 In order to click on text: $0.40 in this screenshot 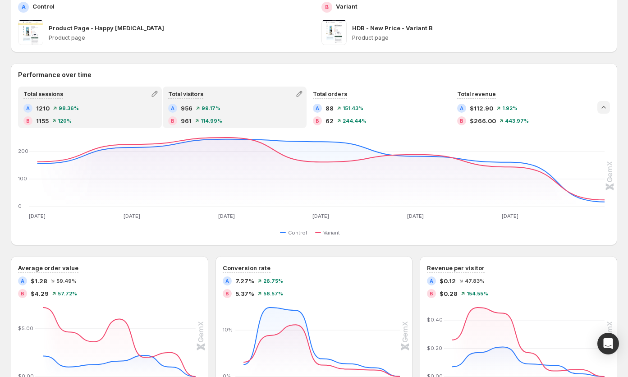, I will do `click(434, 320)`.